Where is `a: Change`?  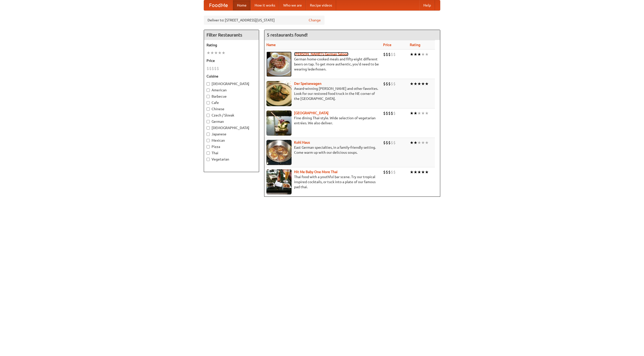
a: Change is located at coordinates (315, 20).